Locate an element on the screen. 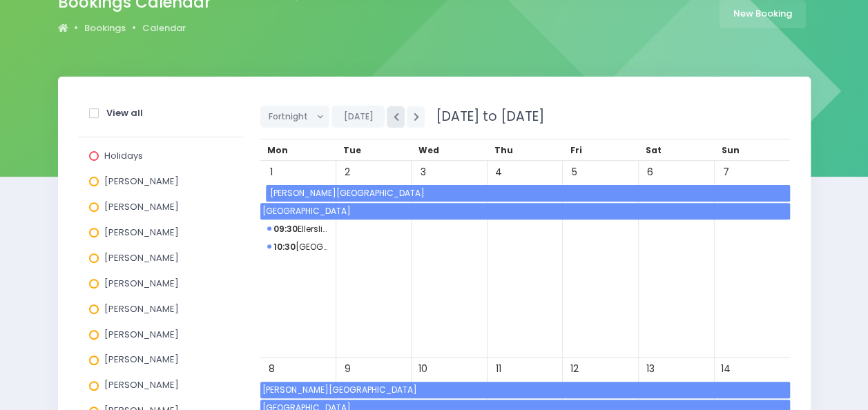 This screenshot has height=410, width=868. span: 13 is located at coordinates (650, 368).